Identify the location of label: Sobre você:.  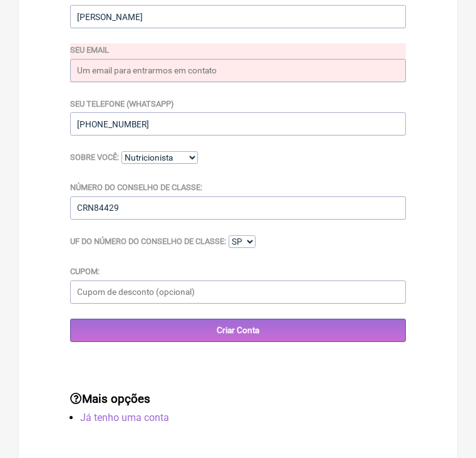
(95, 156).